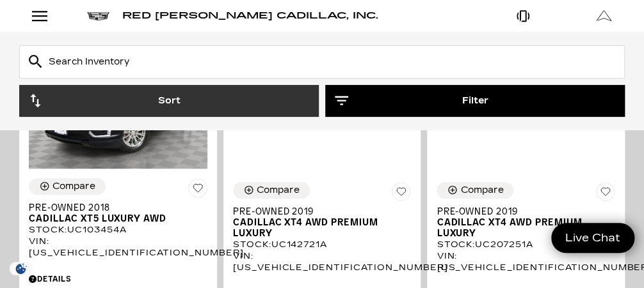 This screenshot has width=644, height=288. Describe the element at coordinates (118, 279) in the screenshot. I see `div: Pricing Details - Pre-Owned 2018 Cadillac XT5 Luxury AWD` at that location.